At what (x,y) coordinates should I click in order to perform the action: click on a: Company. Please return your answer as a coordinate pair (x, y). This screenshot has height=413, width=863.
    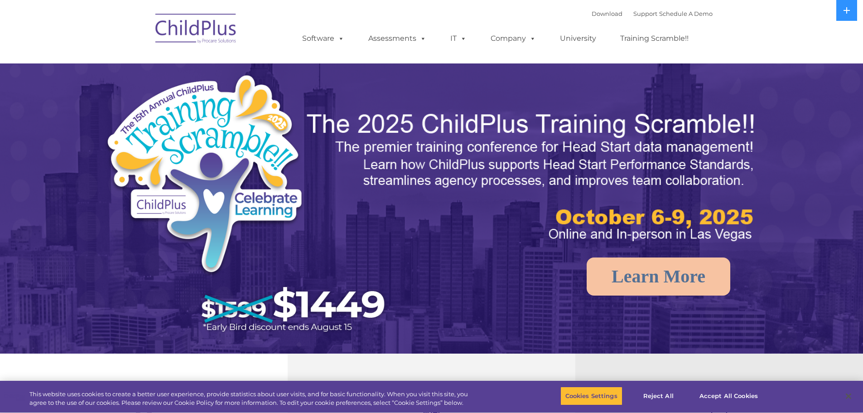
    Looking at the image, I should click on (513, 39).